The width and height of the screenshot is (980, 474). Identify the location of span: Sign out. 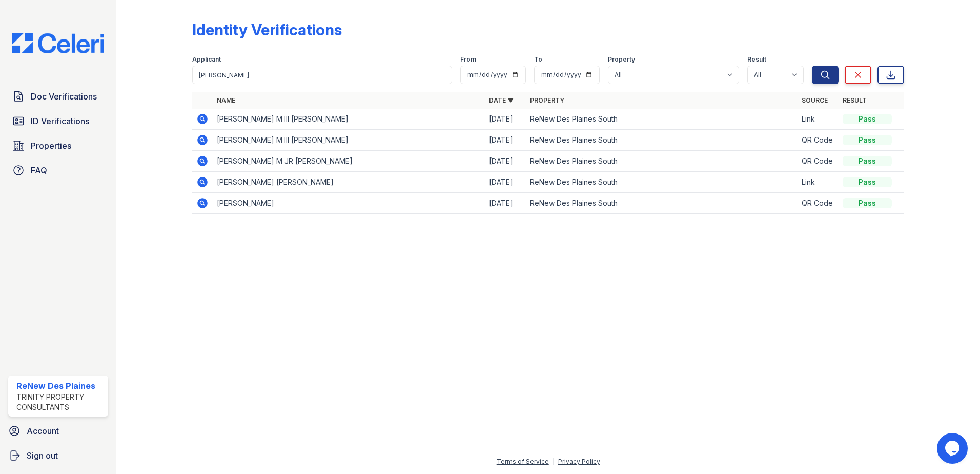
(42, 455).